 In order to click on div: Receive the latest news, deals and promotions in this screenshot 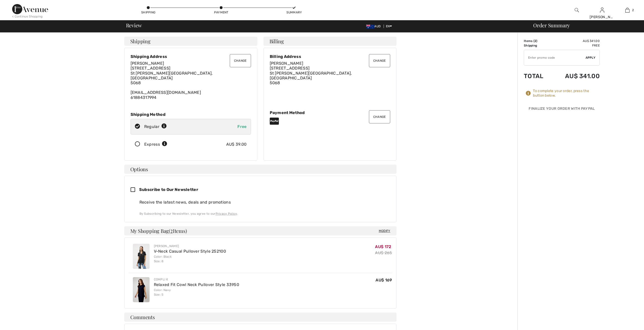, I will do `click(264, 202)`.